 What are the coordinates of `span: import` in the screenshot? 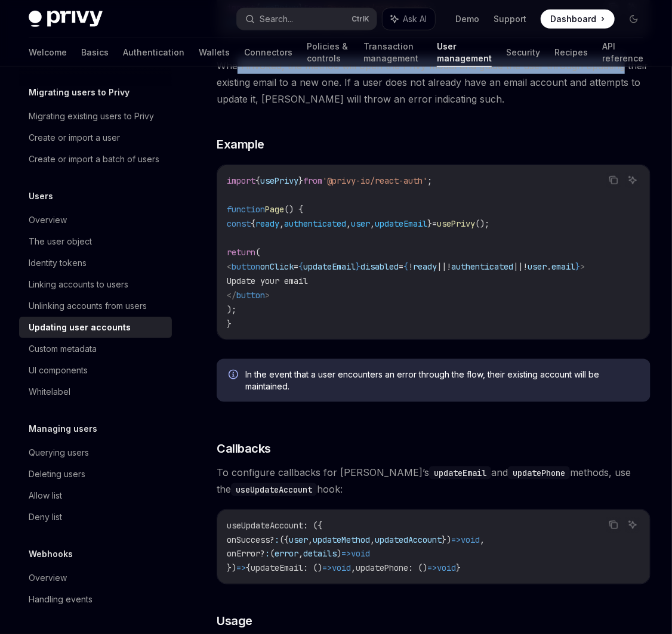 It's located at (241, 181).